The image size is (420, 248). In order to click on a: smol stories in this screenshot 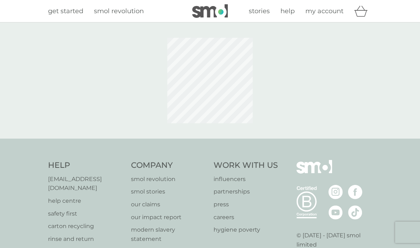, I will do `click(169, 192)`.